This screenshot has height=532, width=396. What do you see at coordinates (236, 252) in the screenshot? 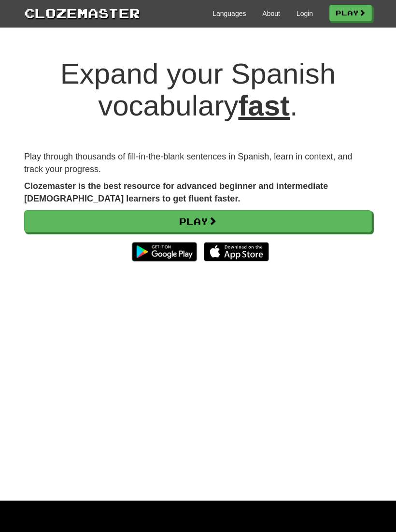
I see `img: Download_on_the_App_Store_Badge_US-UK_135x40-25178aeef6eb6b83b96f5f2d004eda3bffbb37122de64afbaef7...` at bounding box center [236, 252].